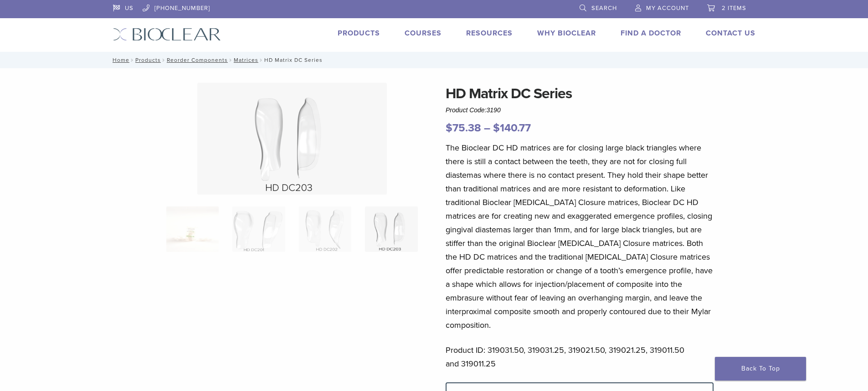  I want to click on h1: HD Matrix DC Series, so click(580, 94).